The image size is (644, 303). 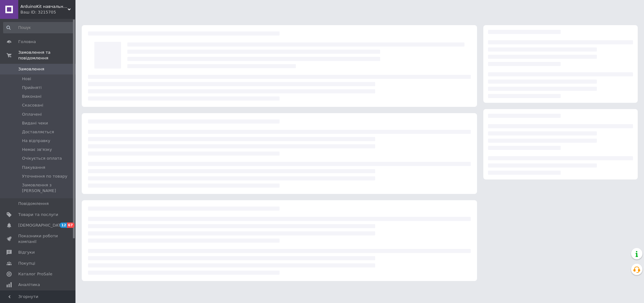 I want to click on span: ArduinoKit навчальні набори робототехніки, so click(x=44, y=7).